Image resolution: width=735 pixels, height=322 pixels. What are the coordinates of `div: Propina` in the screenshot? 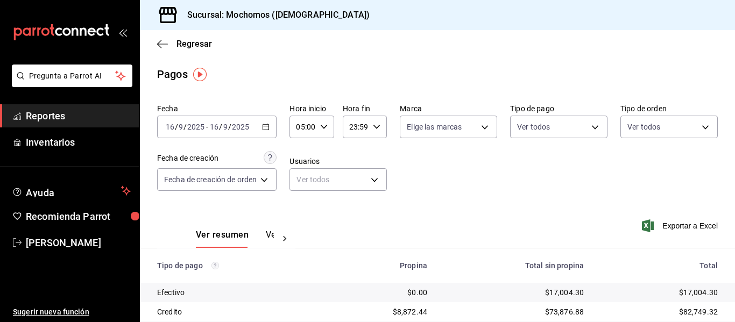 It's located at (378, 266).